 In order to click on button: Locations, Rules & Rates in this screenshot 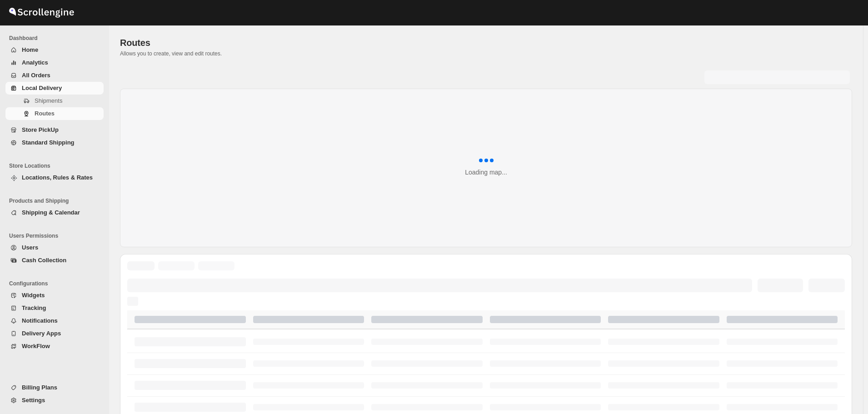, I will do `click(55, 178)`.